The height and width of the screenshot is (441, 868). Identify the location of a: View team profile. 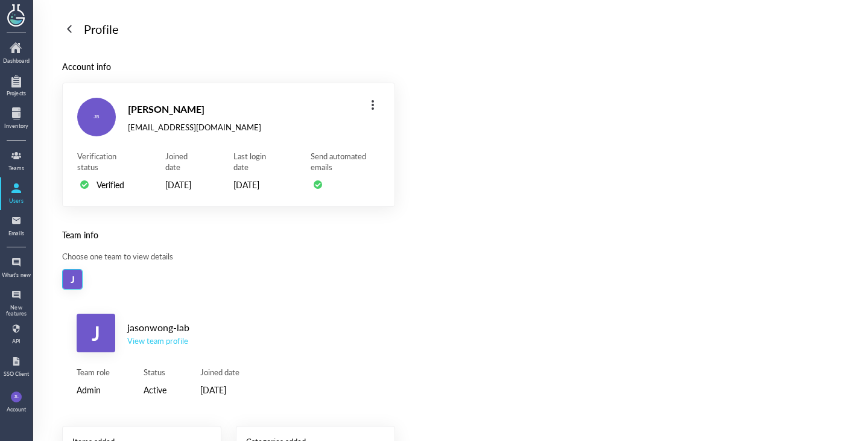
(158, 341).